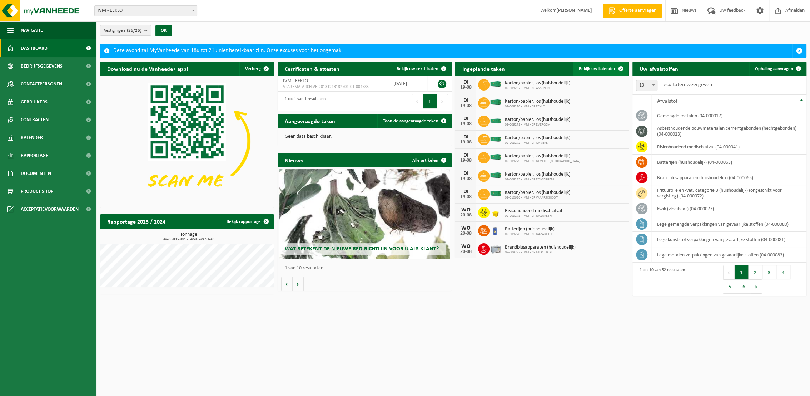  What do you see at coordinates (453, 51) in the screenshot?
I see `div: Deze avond zal MyVanheede van 18u tot 21u niet bereikbaar zijn. Onze excuses voor het ongemak.` at bounding box center [453, 51].